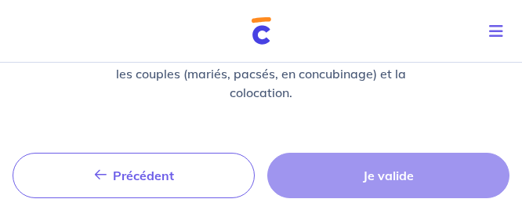  I want to click on button: Précédent, so click(133, 176).